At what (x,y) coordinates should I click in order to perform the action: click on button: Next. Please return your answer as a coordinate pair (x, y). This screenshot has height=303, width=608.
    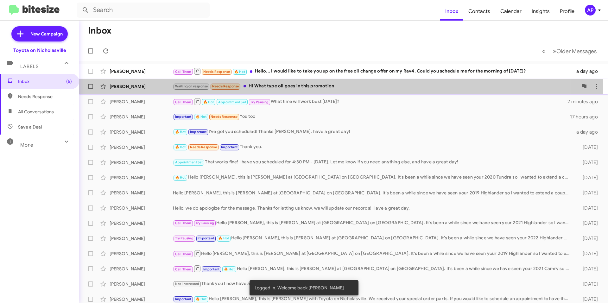
    Looking at the image, I should click on (575, 51).